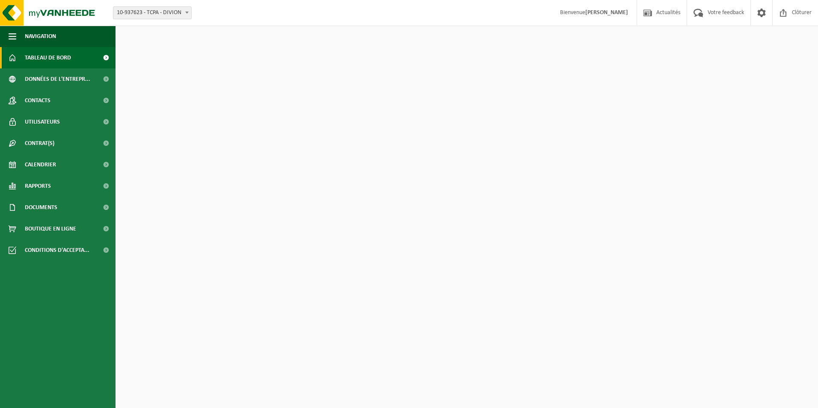 The height and width of the screenshot is (408, 818). Describe the element at coordinates (42, 122) in the screenshot. I see `span: Utilisateurs` at that location.